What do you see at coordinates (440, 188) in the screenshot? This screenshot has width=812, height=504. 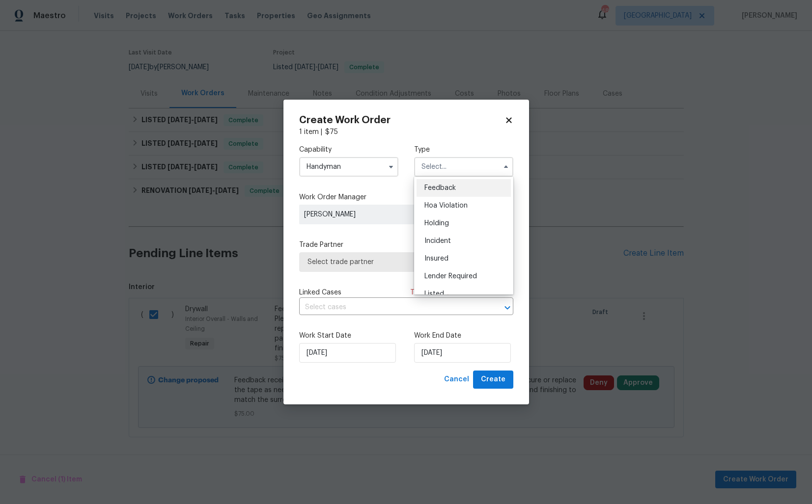 I see `span: Feedback` at bounding box center [440, 188].